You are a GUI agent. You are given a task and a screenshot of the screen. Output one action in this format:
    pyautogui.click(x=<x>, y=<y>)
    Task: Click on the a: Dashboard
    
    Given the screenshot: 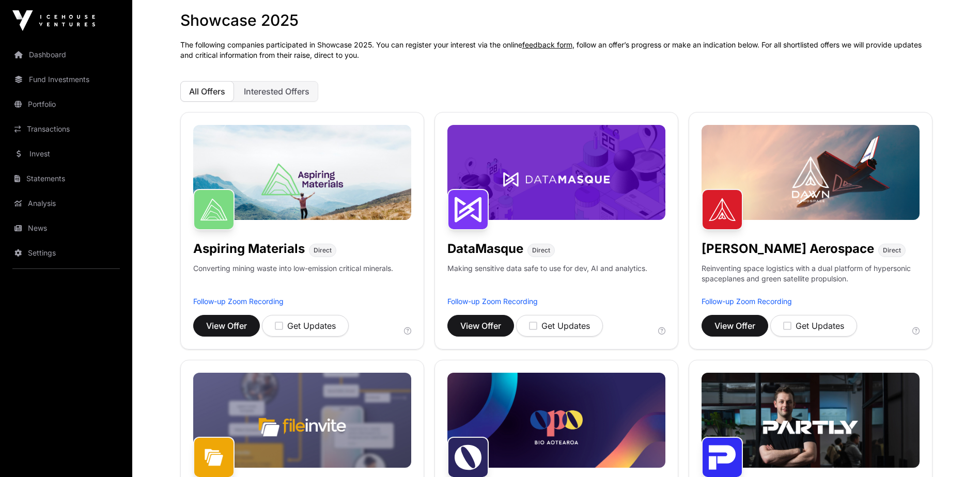 What is the action you would take?
    pyautogui.click(x=66, y=55)
    